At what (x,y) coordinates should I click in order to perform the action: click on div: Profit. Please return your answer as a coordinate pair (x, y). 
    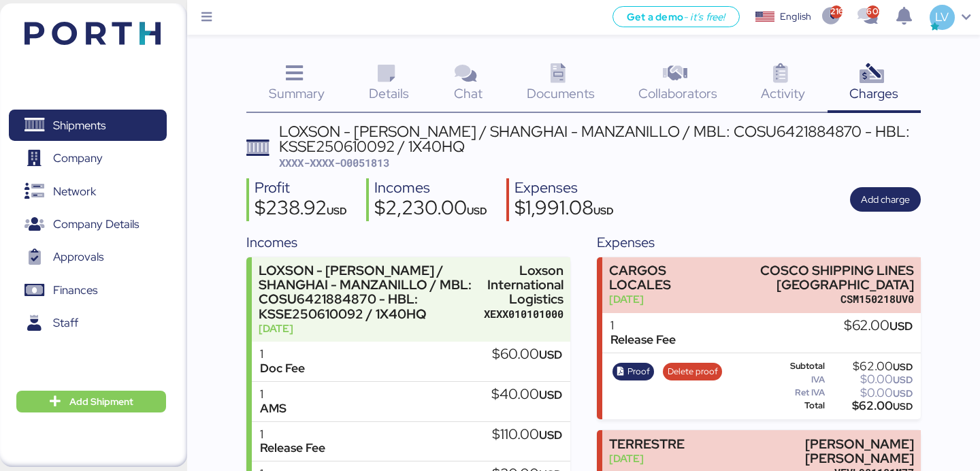
    Looking at the image, I should click on (301, 188).